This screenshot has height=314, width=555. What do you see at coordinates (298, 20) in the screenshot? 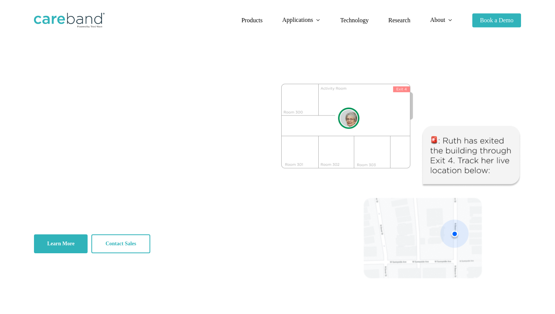
I see `span: Applications` at bounding box center [298, 20].